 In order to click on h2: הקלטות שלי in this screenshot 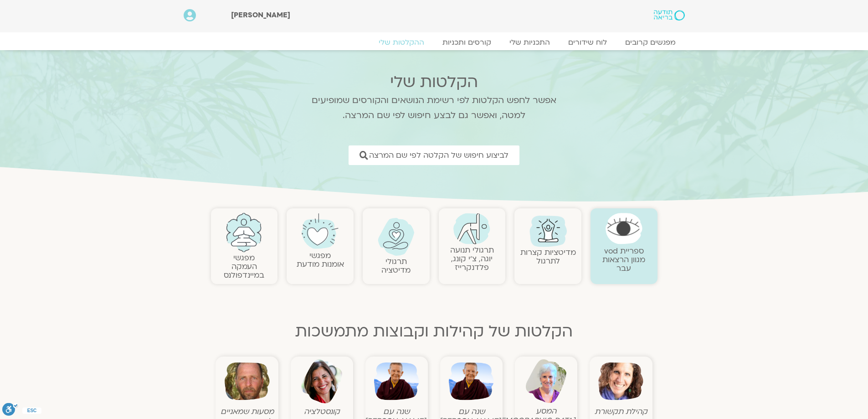, I will do `click(434, 82)`.